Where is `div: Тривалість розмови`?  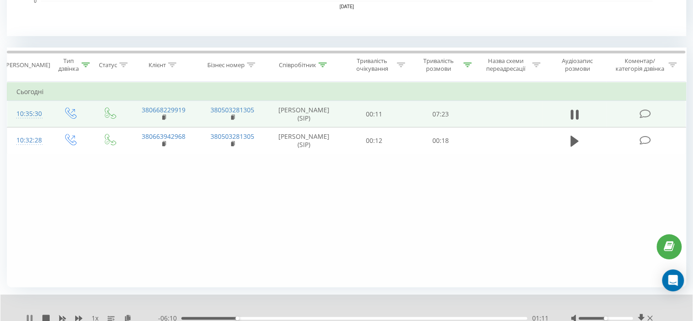 div: Тривалість розмови is located at coordinates (439, 65).